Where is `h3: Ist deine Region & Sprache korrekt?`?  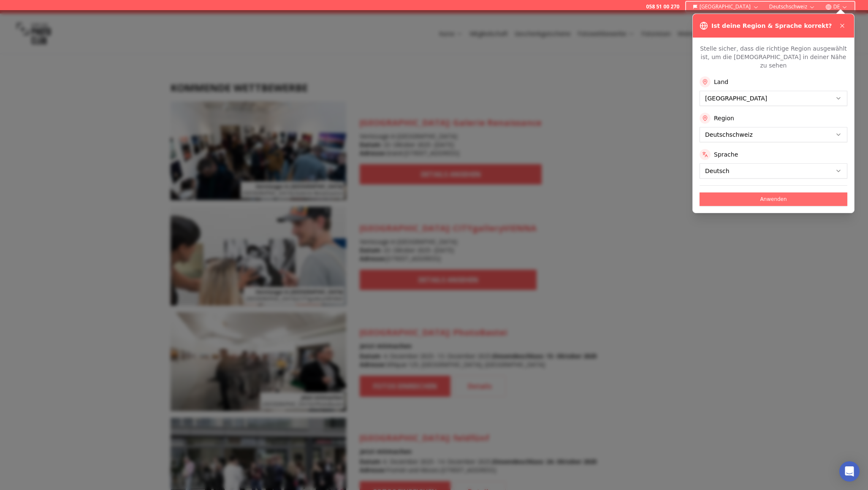 h3: Ist deine Region & Sprache korrekt? is located at coordinates (772, 25).